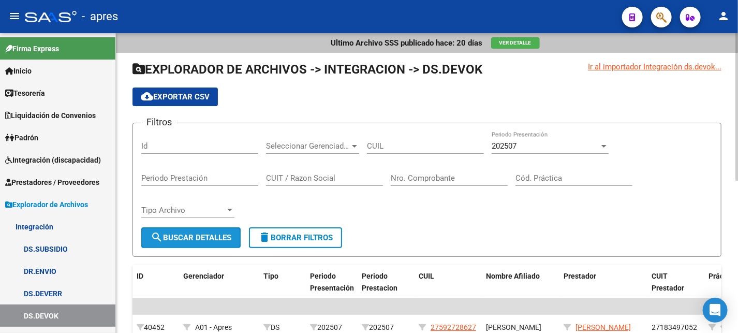 The image size is (738, 333). I want to click on datatable-header-cell: Gerenciador, so click(219, 282).